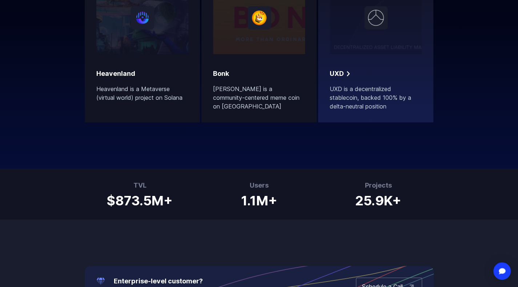 This screenshot has width=518, height=287. Describe the element at coordinates (142, 93) in the screenshot. I see `p: Heavenland is a Metaverse (virtual world) project on Solana` at that location.